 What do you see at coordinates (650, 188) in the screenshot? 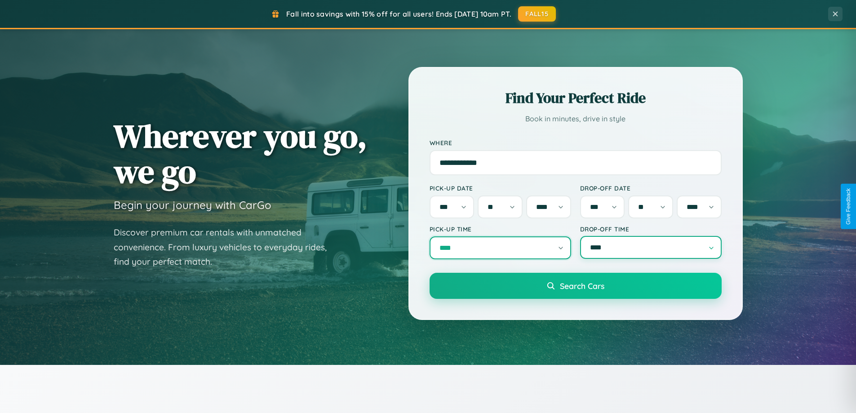
I see `label: Drop-off Date` at bounding box center [650, 188].